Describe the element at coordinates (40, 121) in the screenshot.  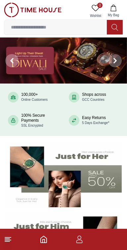
I see `div: 100% Secure Payments` at that location.